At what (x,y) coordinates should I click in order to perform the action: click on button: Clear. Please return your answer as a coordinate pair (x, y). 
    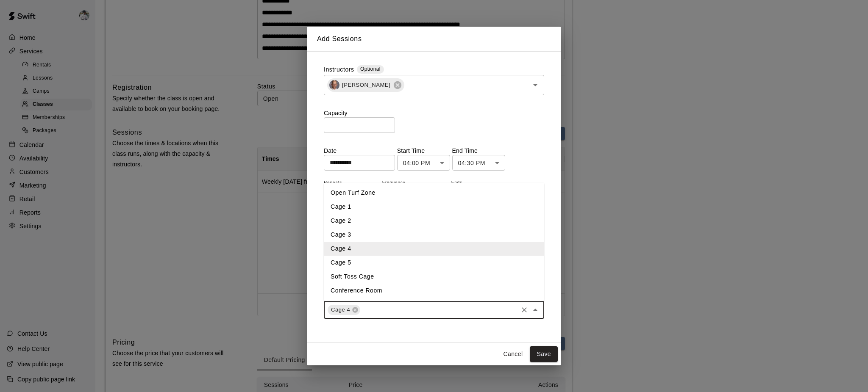
    Looking at the image, I should click on (524, 310).